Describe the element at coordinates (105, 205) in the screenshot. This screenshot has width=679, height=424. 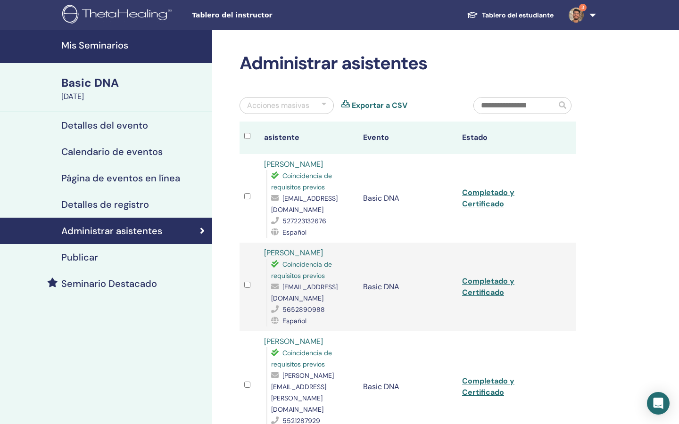
I see `h4: Detalles de registro` at that location.